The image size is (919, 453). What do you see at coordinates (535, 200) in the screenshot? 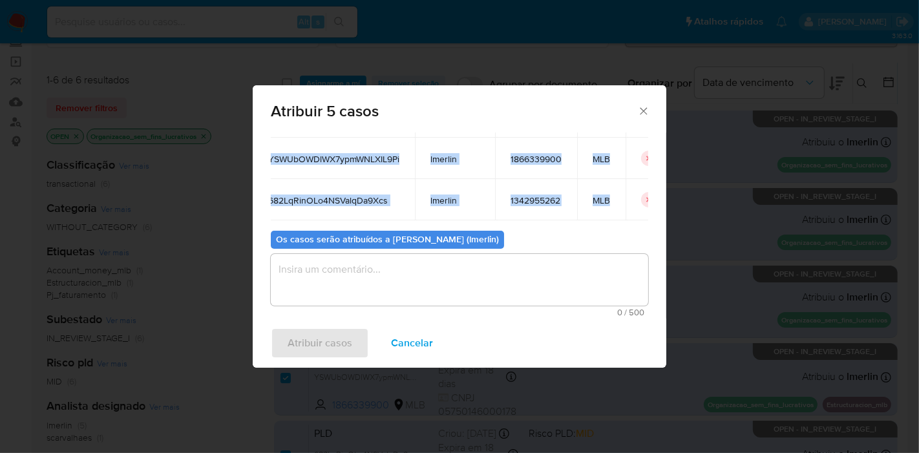
I see `span: 1342955262` at bounding box center [535, 200].